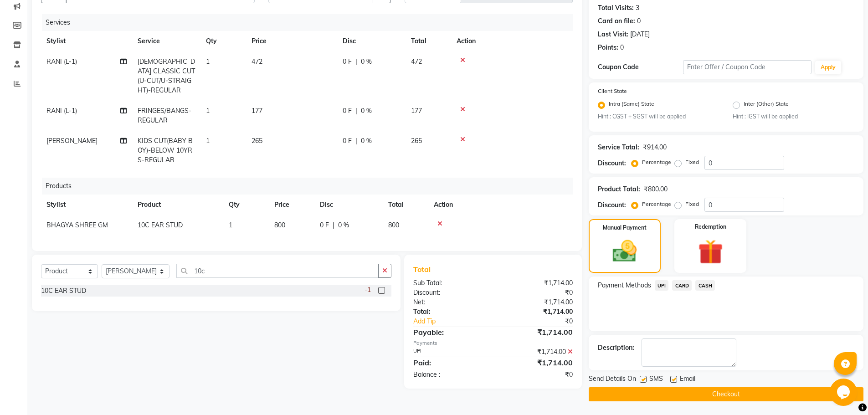  What do you see at coordinates (632, 106) in the screenshot?
I see `label: Intra (Same) State` at bounding box center [632, 106].